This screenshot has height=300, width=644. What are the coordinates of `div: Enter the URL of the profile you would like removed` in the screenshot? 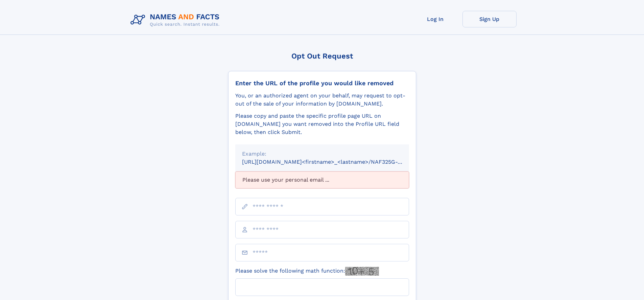 It's located at (322, 83).